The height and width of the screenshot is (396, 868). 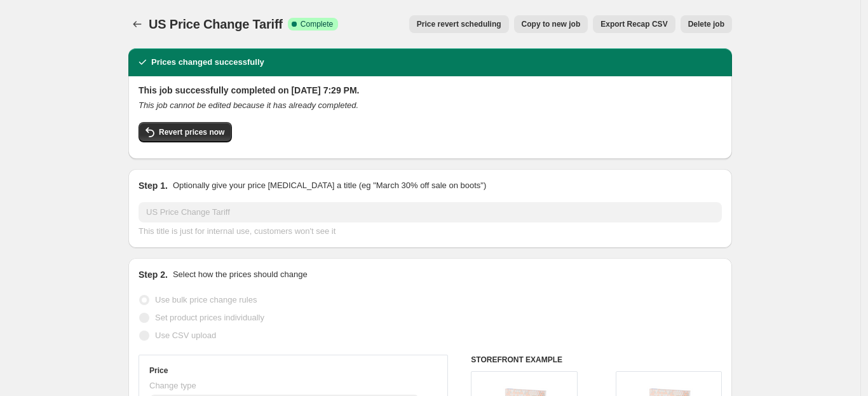 What do you see at coordinates (207, 62) in the screenshot?
I see `h2: Prices changed successfully` at bounding box center [207, 62].